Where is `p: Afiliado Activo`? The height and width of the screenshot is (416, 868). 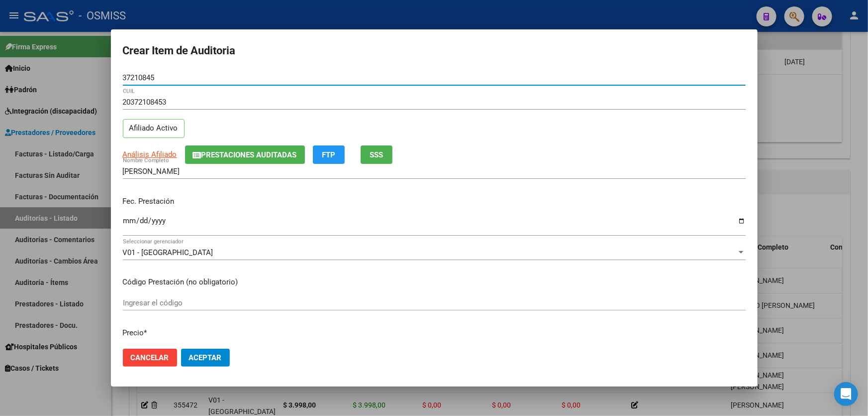
p: Afiliado Activo is located at coordinates (154, 129).